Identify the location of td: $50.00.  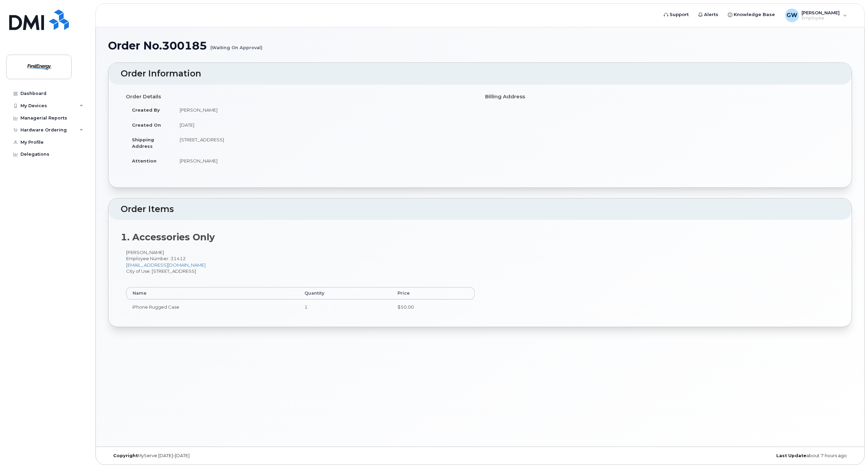
(433, 307).